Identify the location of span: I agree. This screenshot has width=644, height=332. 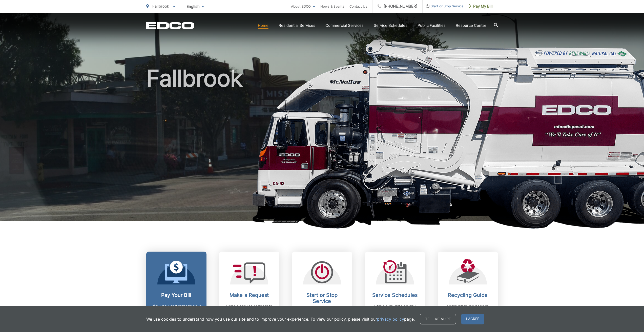
(472, 319).